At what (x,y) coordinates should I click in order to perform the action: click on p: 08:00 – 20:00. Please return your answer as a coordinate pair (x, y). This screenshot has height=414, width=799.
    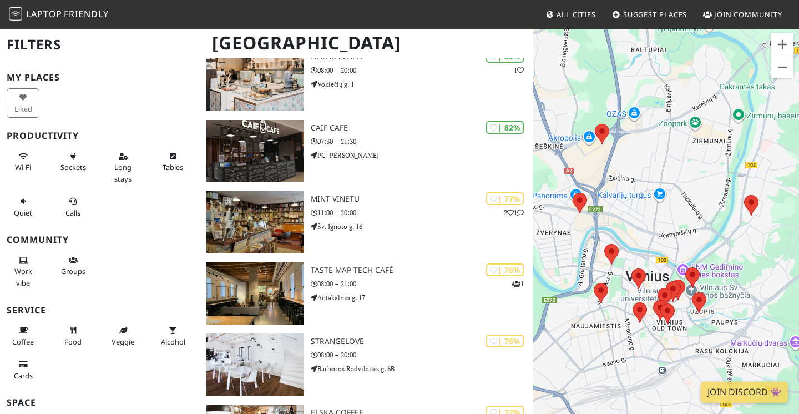
    Looking at the image, I should click on (422, 354).